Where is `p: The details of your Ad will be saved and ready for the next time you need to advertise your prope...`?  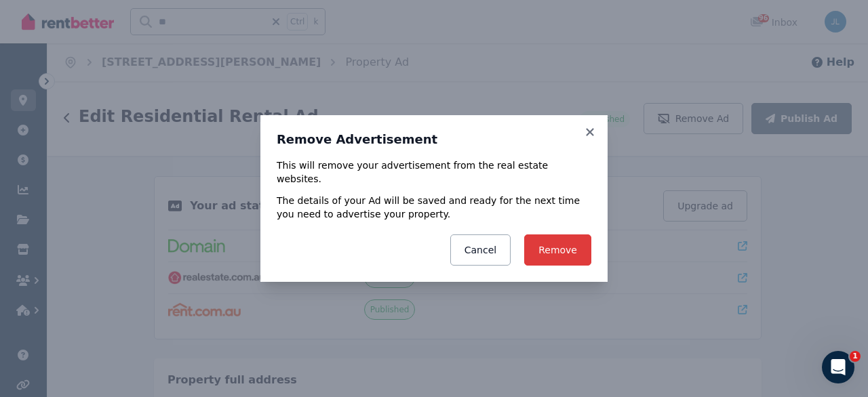
p: The details of your Ad will be saved and ready for the next time you need to advertise your prope... is located at coordinates (434, 207).